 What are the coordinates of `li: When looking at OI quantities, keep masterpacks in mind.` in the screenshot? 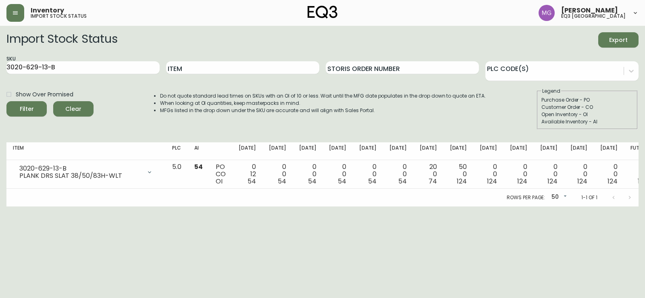 It's located at (323, 103).